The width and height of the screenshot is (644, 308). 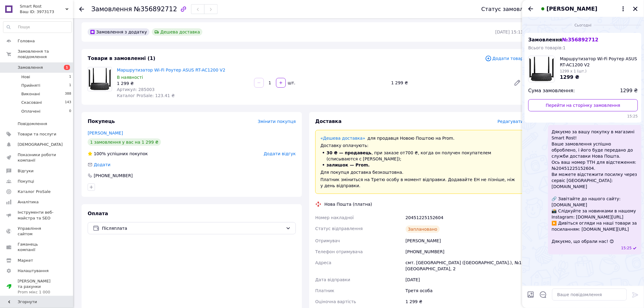 I want to click on span: Доставка, so click(x=328, y=121).